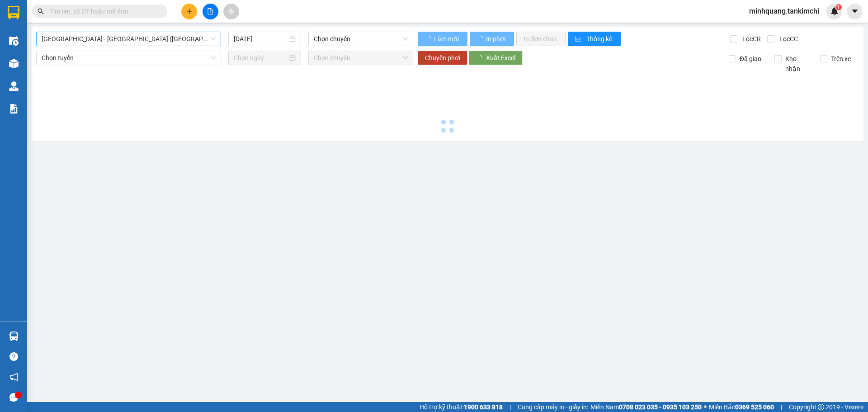 This screenshot has height=412, width=868. I want to click on img: logo-vxr, so click(13, 13).